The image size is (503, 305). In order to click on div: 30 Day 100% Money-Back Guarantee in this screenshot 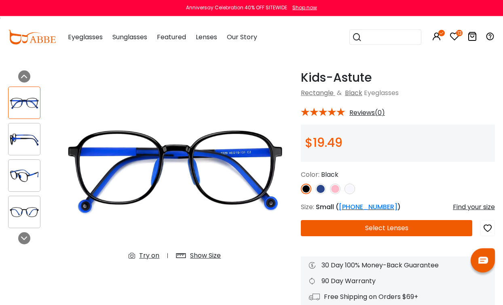, I will do `click(398, 265)`.